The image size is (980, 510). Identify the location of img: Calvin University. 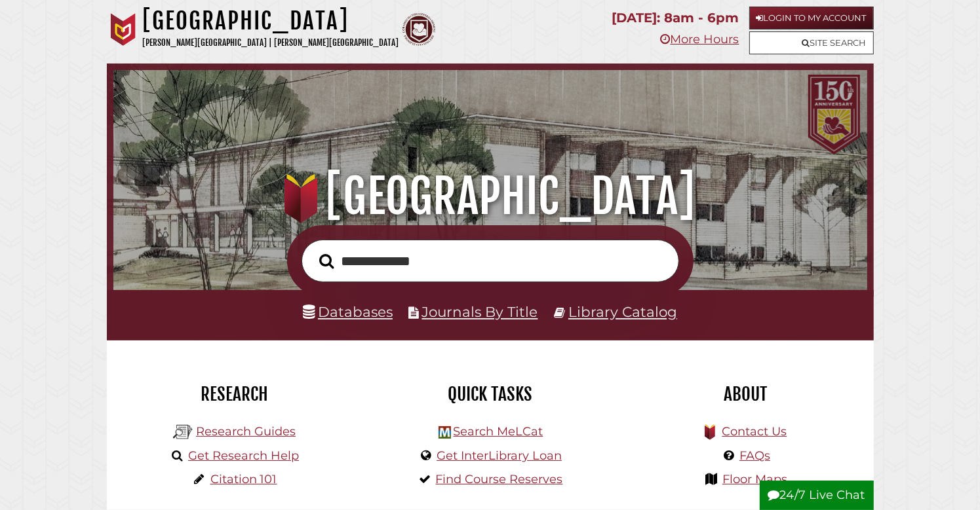
(123, 29).